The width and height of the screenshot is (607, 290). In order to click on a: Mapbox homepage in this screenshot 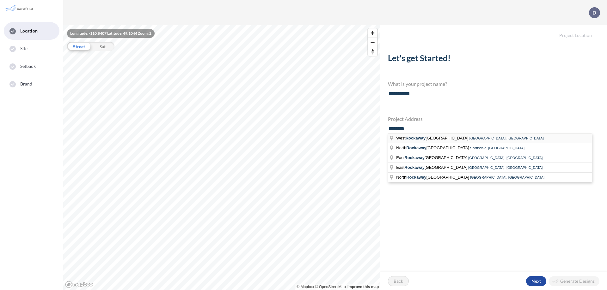, I will do `click(79, 285)`.